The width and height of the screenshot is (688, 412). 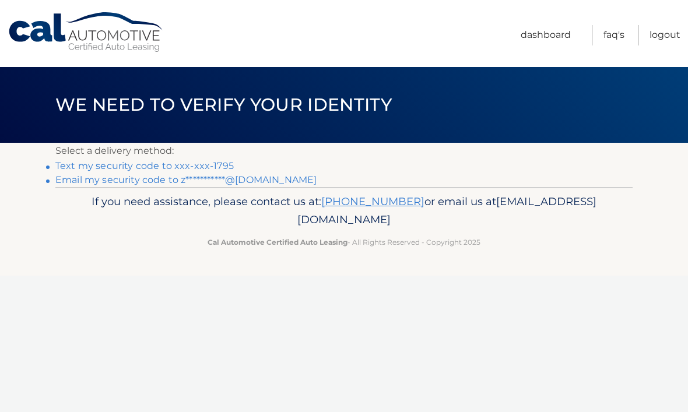 What do you see at coordinates (614, 35) in the screenshot?
I see `a: FAQ's` at bounding box center [614, 35].